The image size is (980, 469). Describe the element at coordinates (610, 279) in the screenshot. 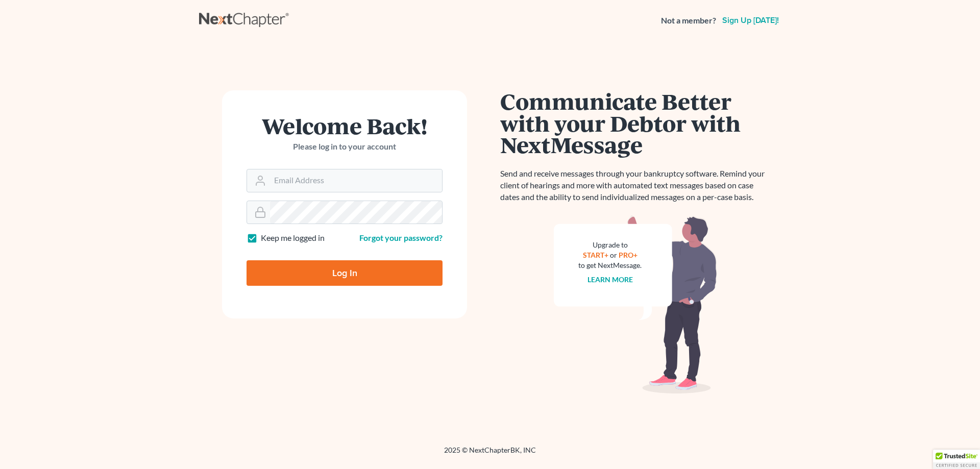

I see `a: Learn more` at that location.